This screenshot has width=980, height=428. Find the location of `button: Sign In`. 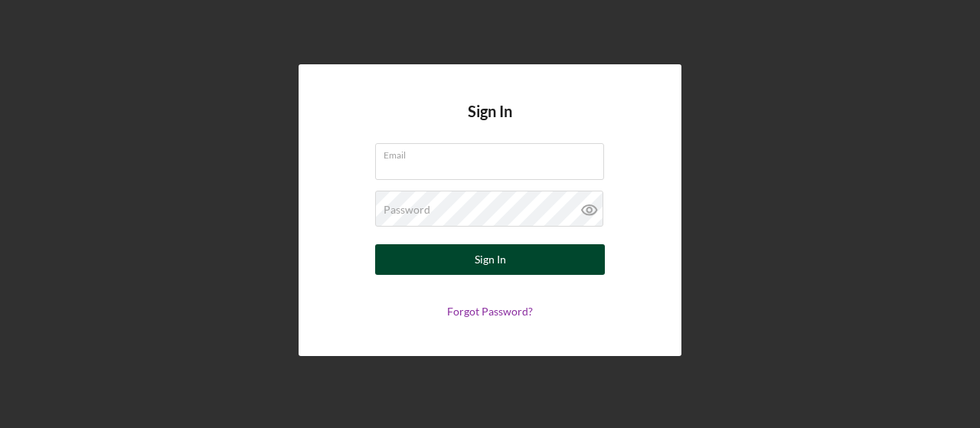

button: Sign In is located at coordinates (490, 260).